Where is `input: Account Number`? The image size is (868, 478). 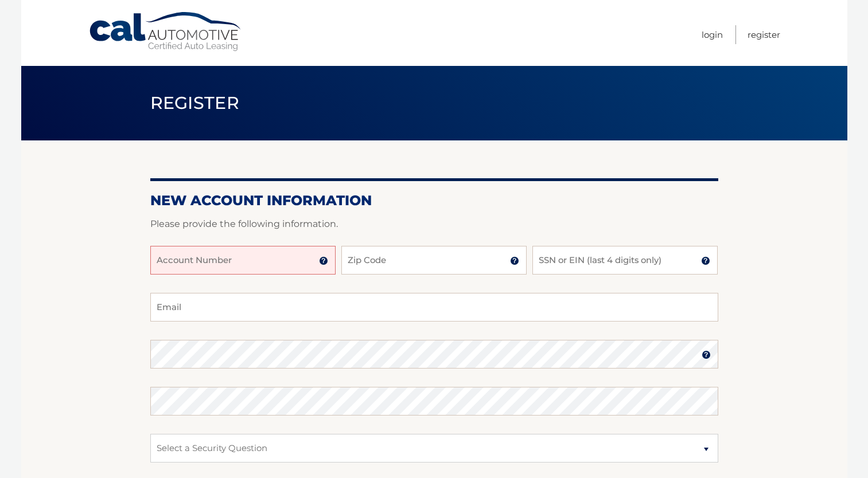
input: Account Number is located at coordinates (242, 261).